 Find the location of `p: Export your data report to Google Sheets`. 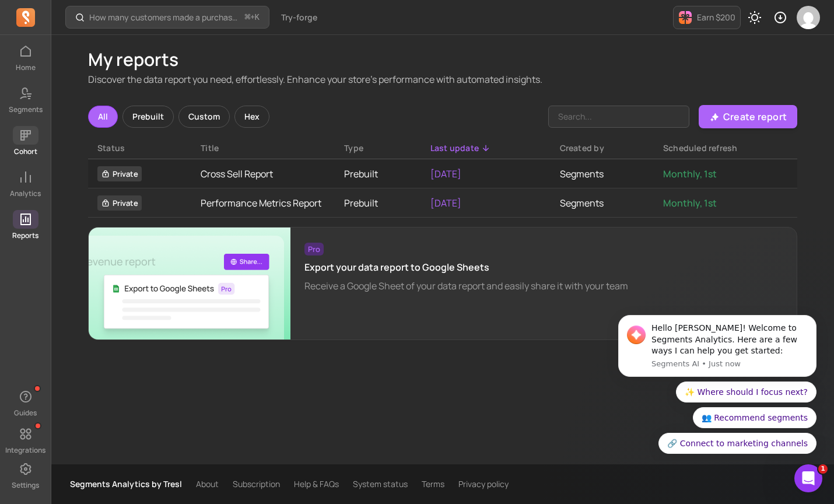

p: Export your data report to Google Sheets is located at coordinates (465, 267).